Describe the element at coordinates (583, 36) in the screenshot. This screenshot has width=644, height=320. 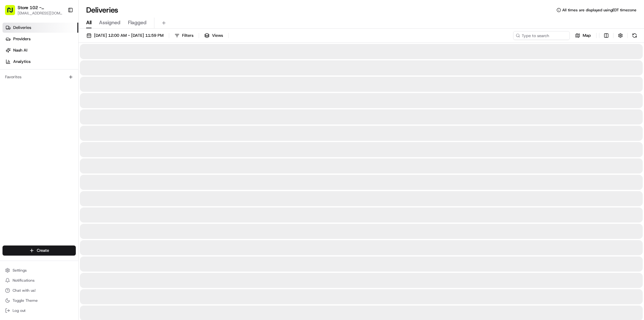
I see `button: Map` at that location.